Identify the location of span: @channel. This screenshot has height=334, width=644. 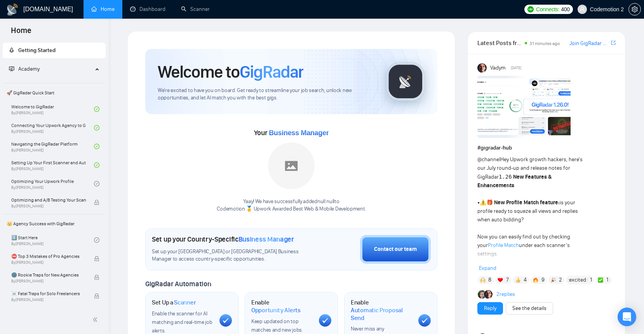
(488, 160).